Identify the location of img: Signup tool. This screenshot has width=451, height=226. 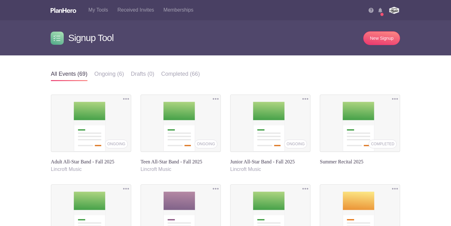
(57, 38).